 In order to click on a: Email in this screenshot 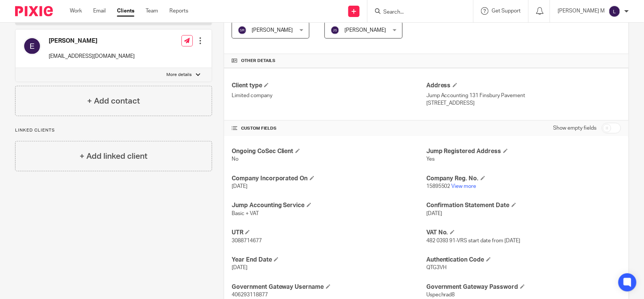, I will do `click(99, 11)`.